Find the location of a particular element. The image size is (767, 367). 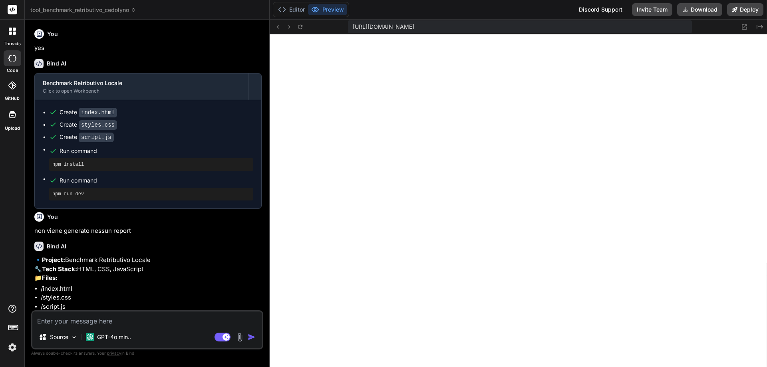

strong: Tech Stack: is located at coordinates (60, 269).